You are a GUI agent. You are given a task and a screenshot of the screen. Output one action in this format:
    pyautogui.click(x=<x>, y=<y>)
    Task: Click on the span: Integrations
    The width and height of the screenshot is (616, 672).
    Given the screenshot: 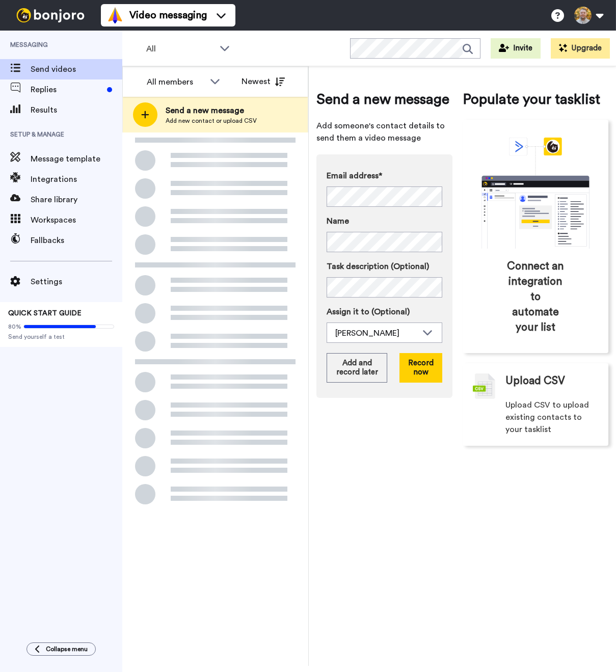 What is the action you would take?
    pyautogui.click(x=76, y=179)
    